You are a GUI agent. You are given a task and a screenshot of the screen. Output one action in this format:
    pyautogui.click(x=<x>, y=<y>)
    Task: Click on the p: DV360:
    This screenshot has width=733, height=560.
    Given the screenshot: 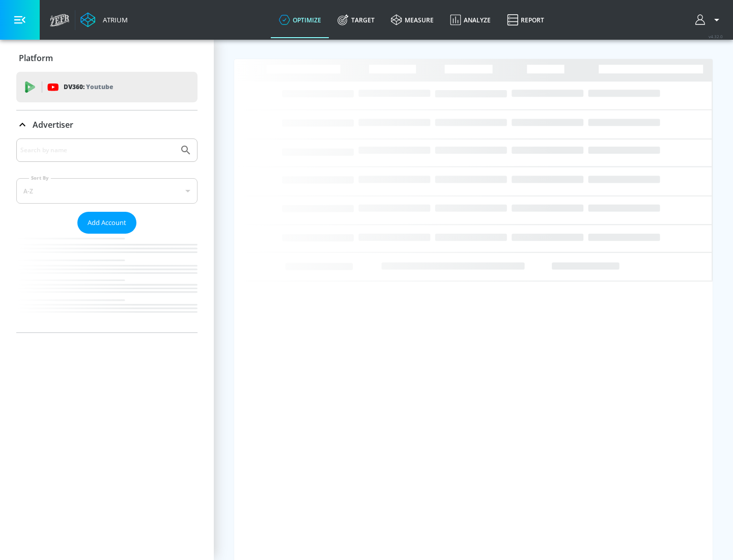 What is the action you would take?
    pyautogui.click(x=88, y=87)
    